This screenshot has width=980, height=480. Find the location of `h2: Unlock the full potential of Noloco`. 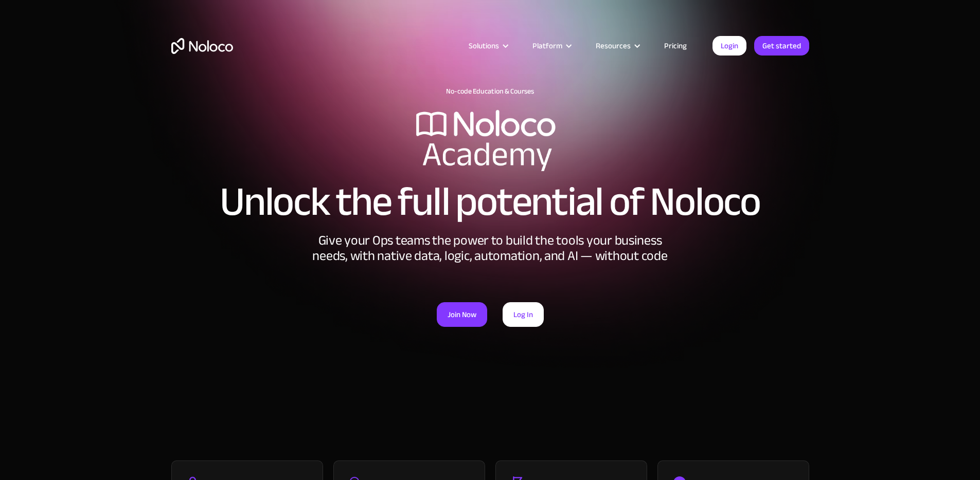

h2: Unlock the full potential of Noloco is located at coordinates (490, 202).